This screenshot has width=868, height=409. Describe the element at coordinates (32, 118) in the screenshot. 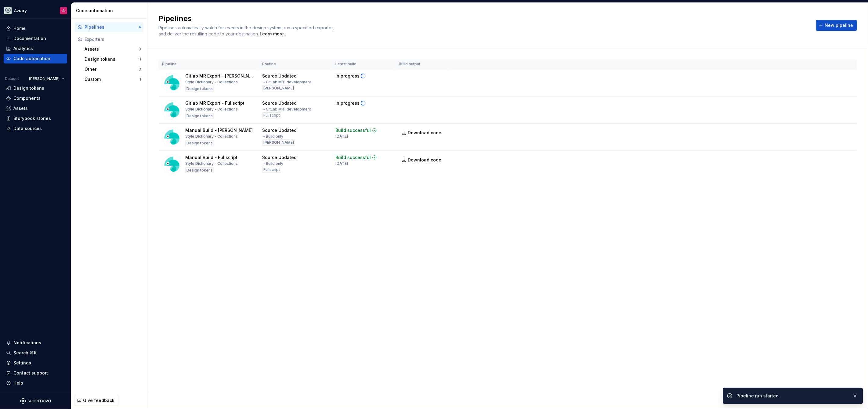

I see `div: Storybook stories` at that location.